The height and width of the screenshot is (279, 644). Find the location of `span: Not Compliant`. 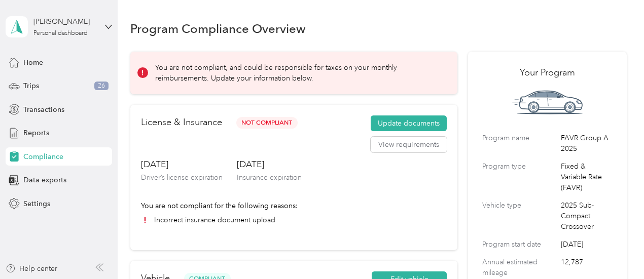

span: Not Compliant is located at coordinates (266, 123).